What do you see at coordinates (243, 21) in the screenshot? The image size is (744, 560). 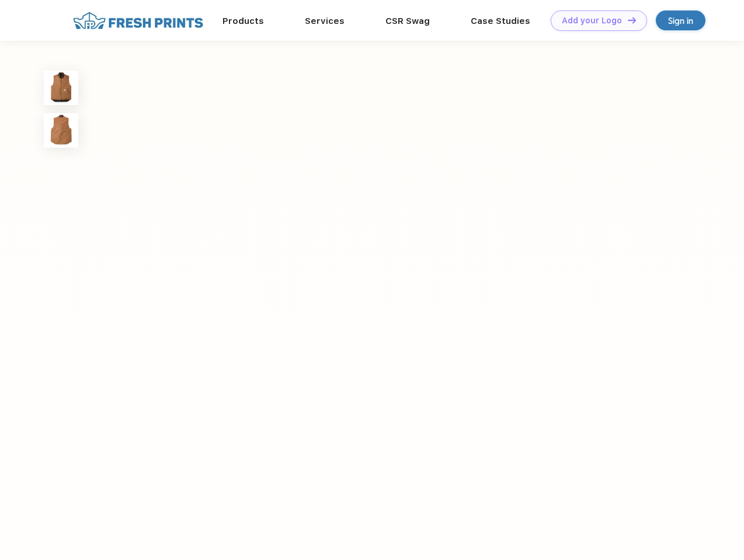 I see `a: Products` at bounding box center [243, 21].